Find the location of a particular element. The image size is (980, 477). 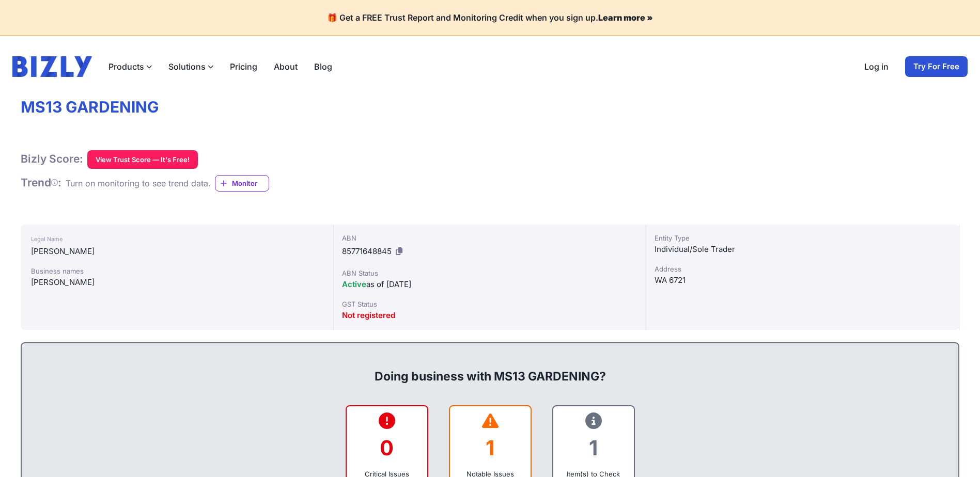

a: Try For Free is located at coordinates (936, 67).